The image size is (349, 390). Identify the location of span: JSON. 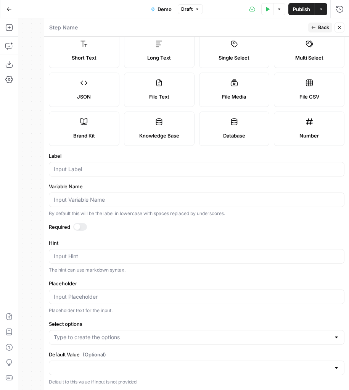
(84, 97).